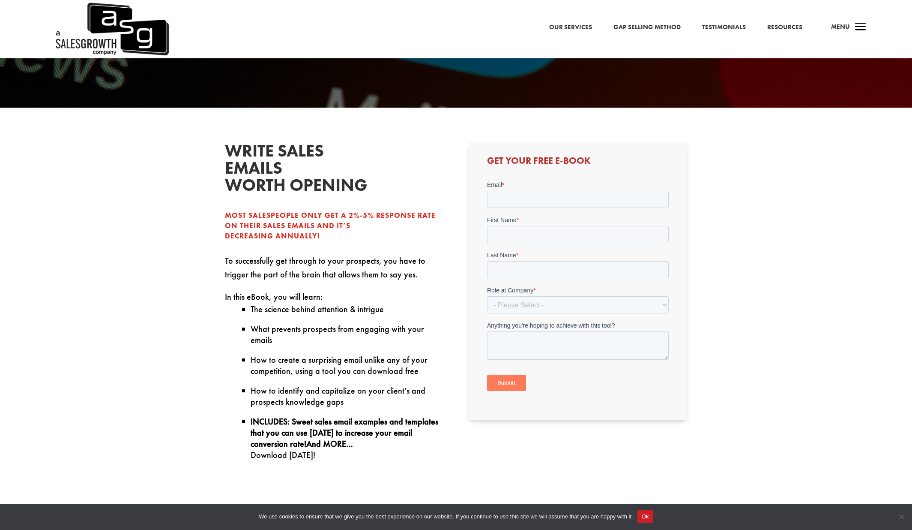  Describe the element at coordinates (647, 27) in the screenshot. I see `a: Gap Selling Method` at that location.